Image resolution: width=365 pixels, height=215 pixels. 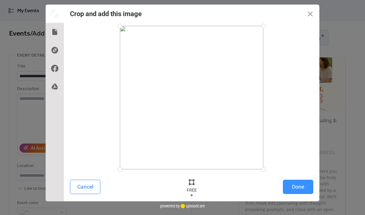 What do you see at coordinates (85, 187) in the screenshot?
I see `button: Cancel` at bounding box center [85, 187].